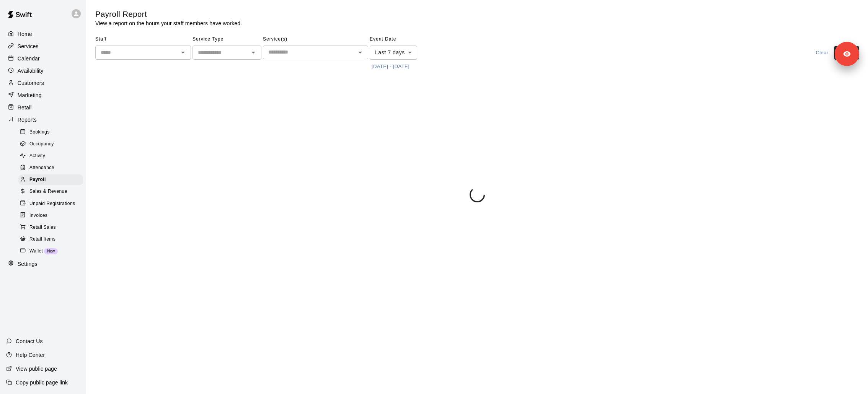 The width and height of the screenshot is (868, 394). What do you see at coordinates (37, 369) in the screenshot?
I see `p: View public page` at bounding box center [37, 369].